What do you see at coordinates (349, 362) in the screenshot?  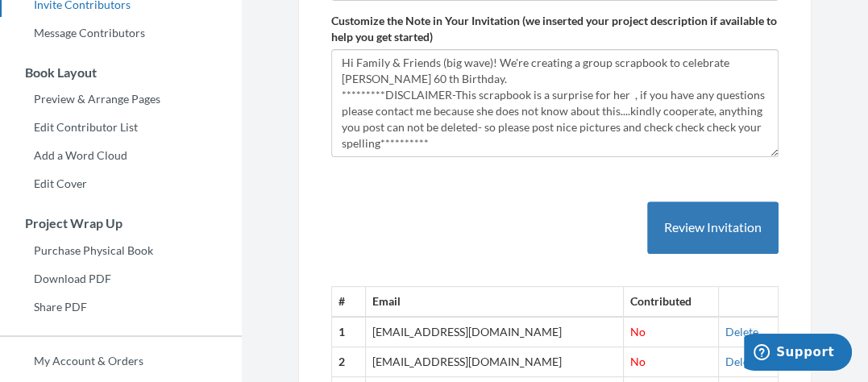 I see `th: 2` at bounding box center [349, 362].